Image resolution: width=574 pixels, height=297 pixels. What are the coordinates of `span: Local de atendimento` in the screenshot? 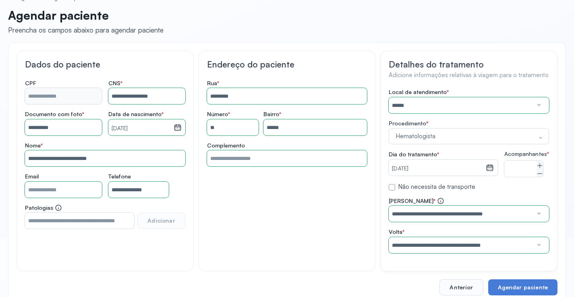 It's located at (418, 92).